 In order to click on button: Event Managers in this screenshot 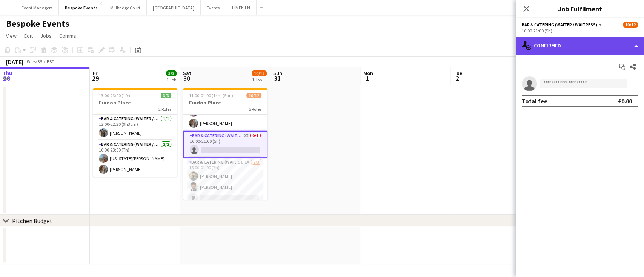, I will do `click(37, 8)`.